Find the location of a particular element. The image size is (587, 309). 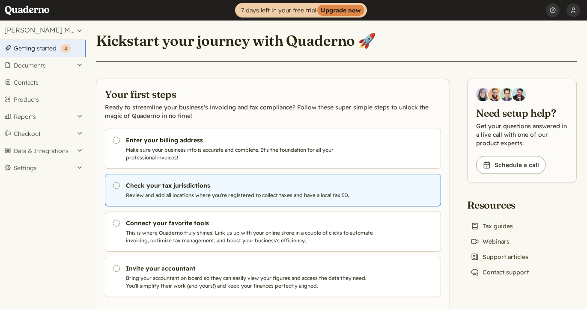

a: Invite your accountant Bring your accountant on board so they can easily view your figures and ac... is located at coordinates (273, 277).